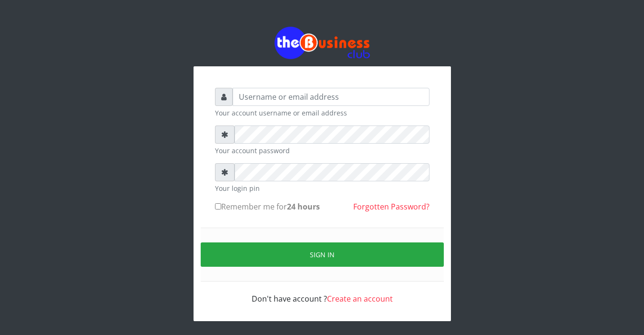  Describe the element at coordinates (322, 254) in the screenshot. I see `button: Sign in` at that location.